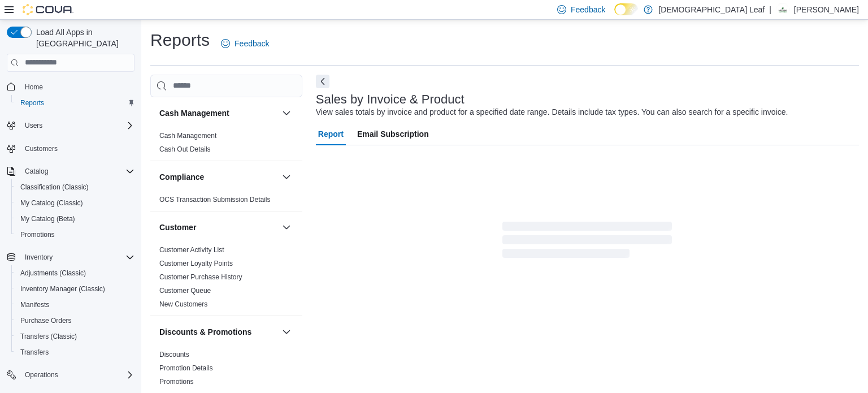 The height and width of the screenshot is (393, 868). What do you see at coordinates (63, 289) in the screenshot?
I see `a: Inventory Manager (Classic)` at bounding box center [63, 289].